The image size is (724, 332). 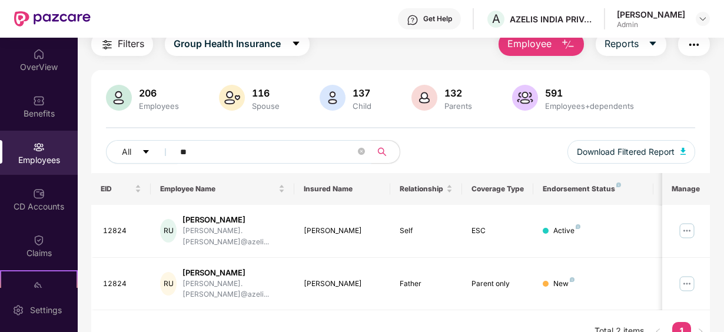 What do you see at coordinates (362, 93) in the screenshot?
I see `div: 137` at bounding box center [362, 93].